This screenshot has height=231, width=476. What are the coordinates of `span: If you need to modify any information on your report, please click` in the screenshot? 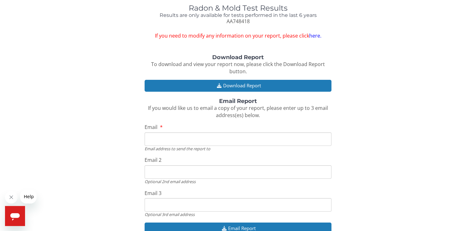 It's located at (238, 36).